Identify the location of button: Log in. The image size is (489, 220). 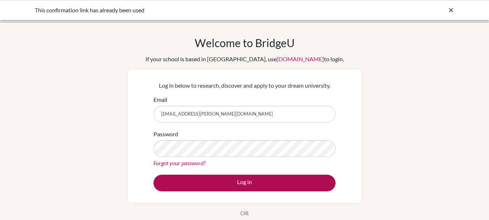
(244, 183).